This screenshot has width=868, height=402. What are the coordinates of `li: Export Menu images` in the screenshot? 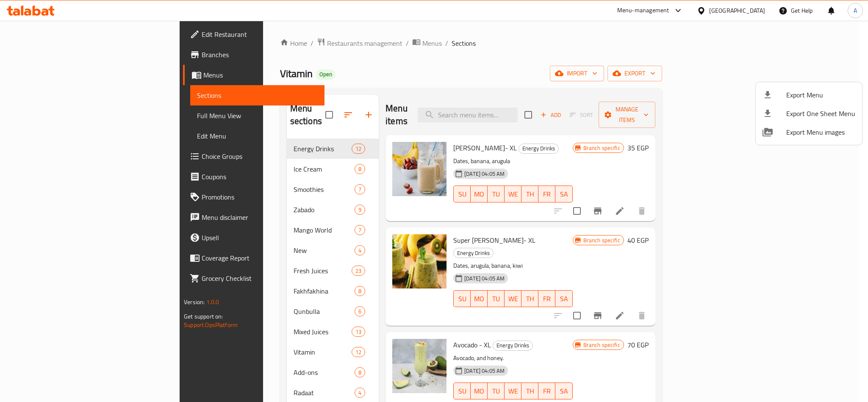 It's located at (809, 132).